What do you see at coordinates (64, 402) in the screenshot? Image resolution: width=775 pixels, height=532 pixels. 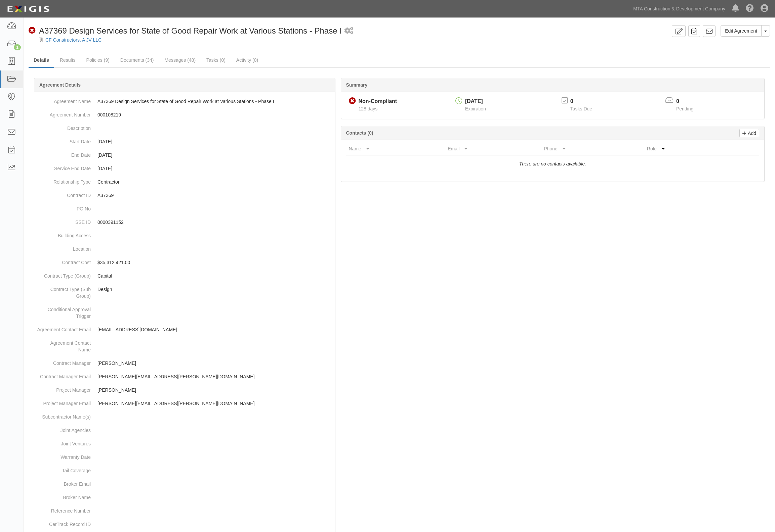 I see `dt: Project Manager Email` at bounding box center [64, 402].